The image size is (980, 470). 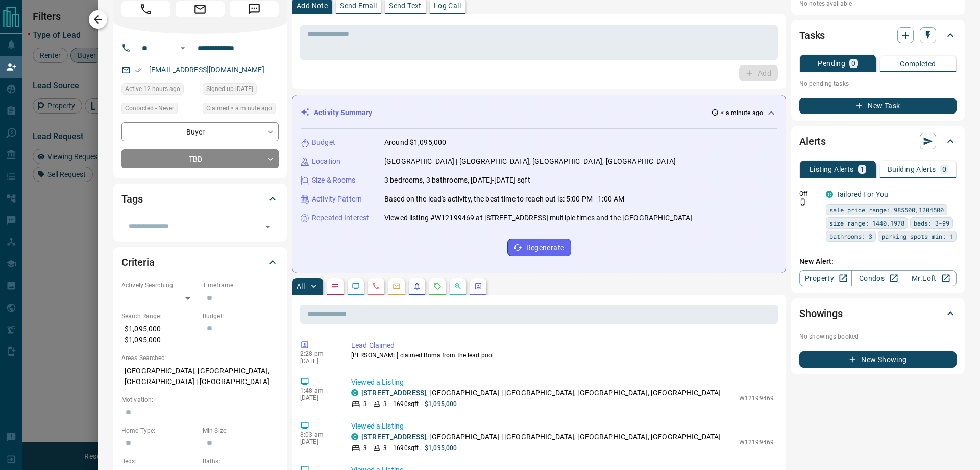 What do you see at coordinates (812, 35) in the screenshot?
I see `h2: Tasks` at bounding box center [812, 35].